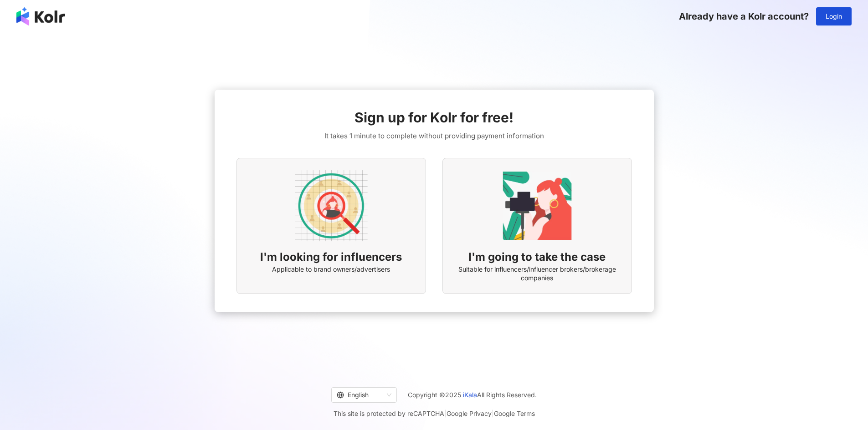 The width and height of the screenshot is (868, 430). What do you see at coordinates (834, 17) in the screenshot?
I see `span: Login` at bounding box center [834, 17].